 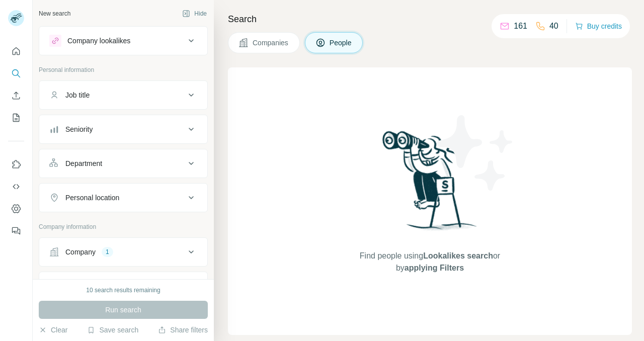 What do you see at coordinates (113, 330) in the screenshot?
I see `button: Save search` at bounding box center [113, 330].